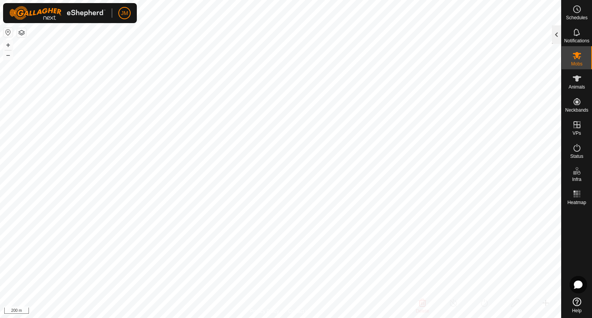  What do you see at coordinates (264, 312) in the screenshot?
I see `a: Privacy Policy` at bounding box center [264, 312].